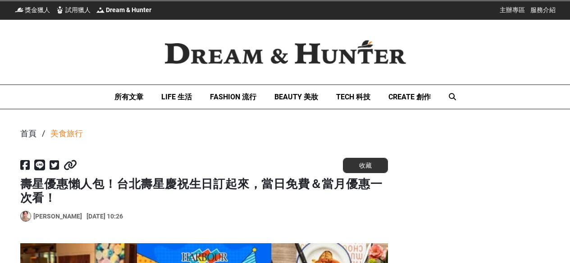 The width and height of the screenshot is (570, 263). What do you see at coordinates (353, 97) in the screenshot?
I see `a: TECH 科技` at bounding box center [353, 97].